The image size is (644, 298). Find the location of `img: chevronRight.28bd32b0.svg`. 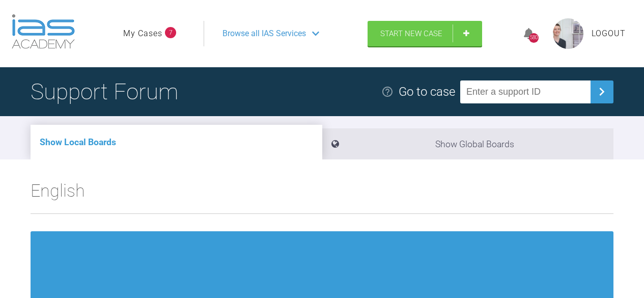

img: chevronRight.28bd32b0.svg is located at coordinates (602, 92).